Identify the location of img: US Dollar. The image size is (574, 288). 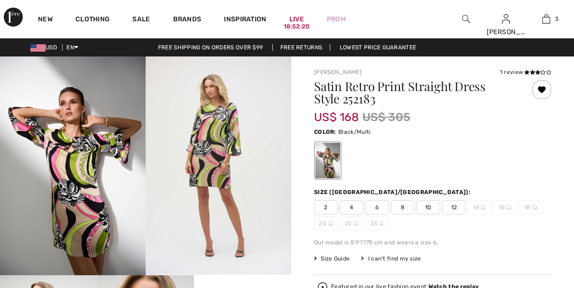
(38, 48).